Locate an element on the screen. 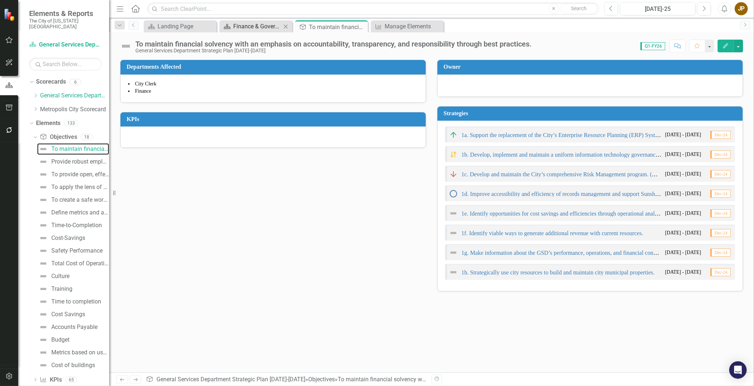  a: Time to completion is located at coordinates (69, 302).